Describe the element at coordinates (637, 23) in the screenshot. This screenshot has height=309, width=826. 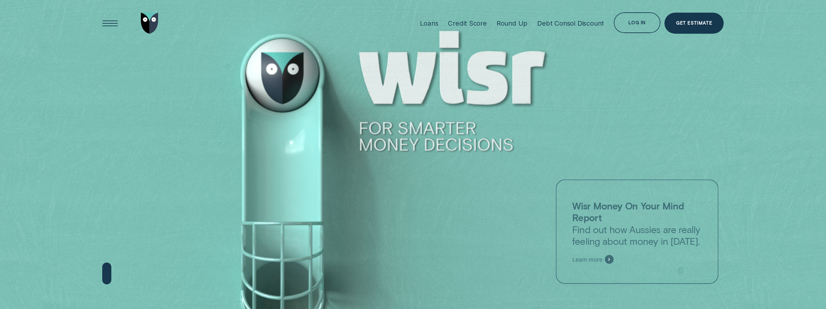
I see `button: Log in` at that location.